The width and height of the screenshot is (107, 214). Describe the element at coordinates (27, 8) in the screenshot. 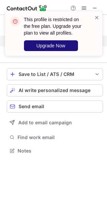

I see `img: ContactOut v5.3.10` at that location.